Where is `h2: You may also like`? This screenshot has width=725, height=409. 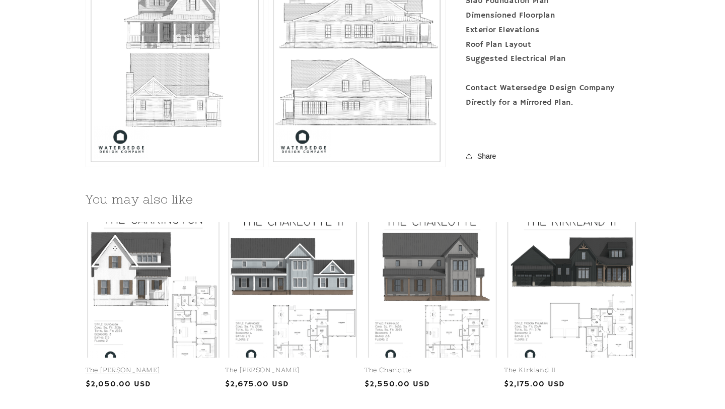
h2: You may also like is located at coordinates (363, 199).